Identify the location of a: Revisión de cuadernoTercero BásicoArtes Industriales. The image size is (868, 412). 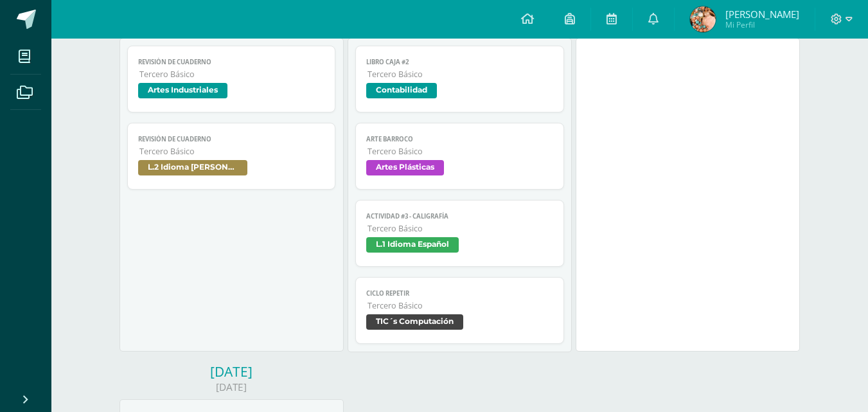
(231, 79).